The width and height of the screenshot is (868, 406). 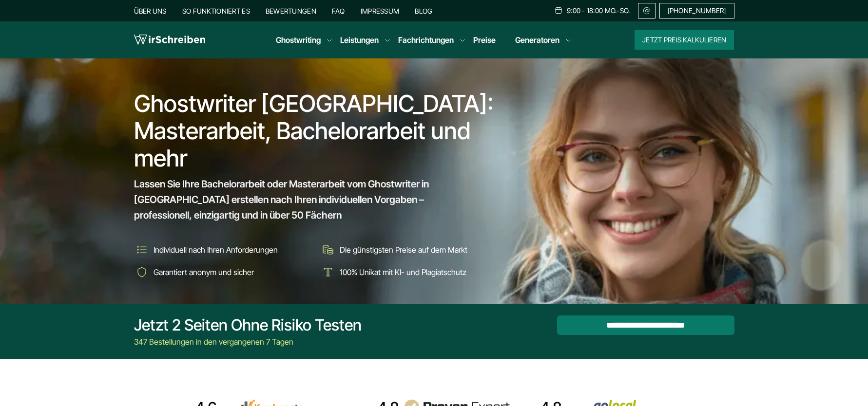 What do you see at coordinates (599, 11) in the screenshot?
I see `span: 9:00 - 18:00 Mo.-So.` at bounding box center [599, 11].